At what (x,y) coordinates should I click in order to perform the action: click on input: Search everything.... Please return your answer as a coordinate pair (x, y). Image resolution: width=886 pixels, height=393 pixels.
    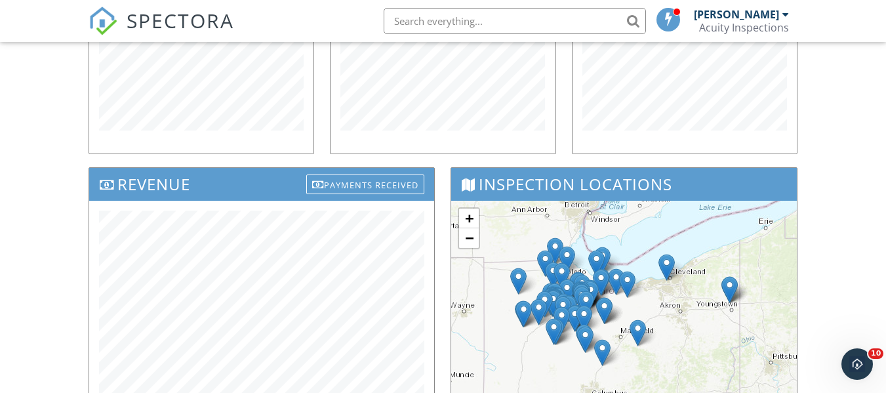
    Looking at the image, I should click on (515, 21).